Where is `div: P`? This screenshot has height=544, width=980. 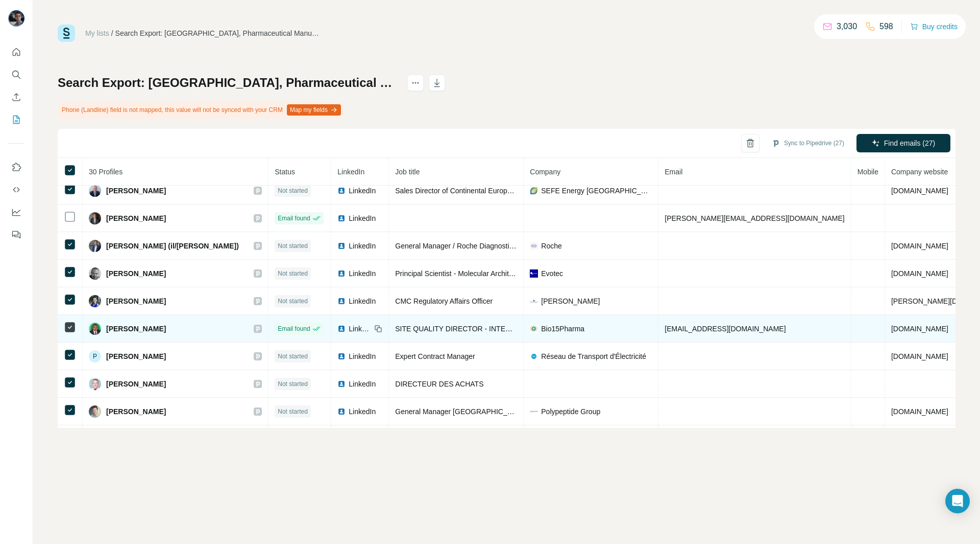
div: P is located at coordinates (95, 356).